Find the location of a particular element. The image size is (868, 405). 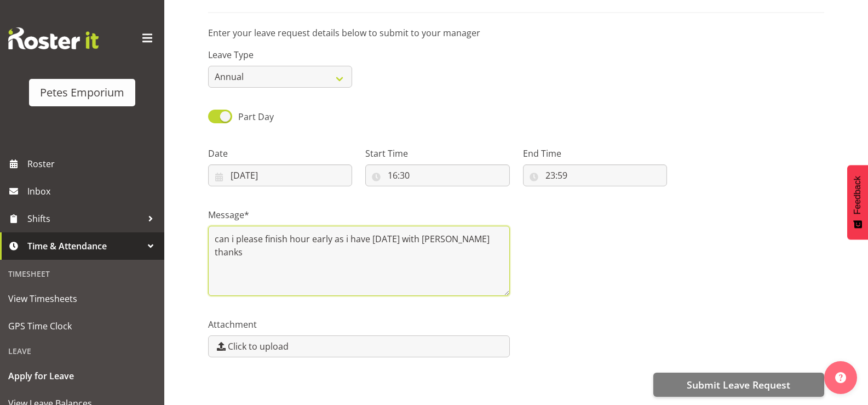

span: Shifts is located at coordinates (85, 219).